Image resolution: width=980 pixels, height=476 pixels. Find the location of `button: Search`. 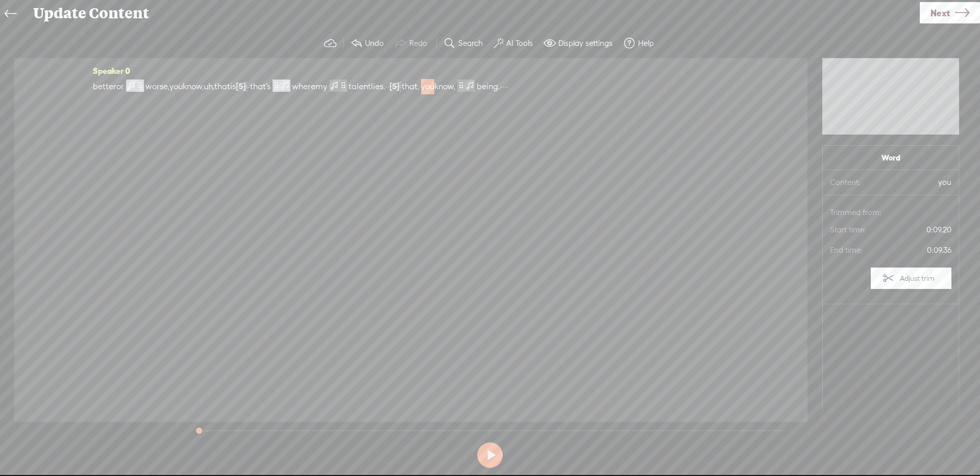

button: Search is located at coordinates (465, 43).